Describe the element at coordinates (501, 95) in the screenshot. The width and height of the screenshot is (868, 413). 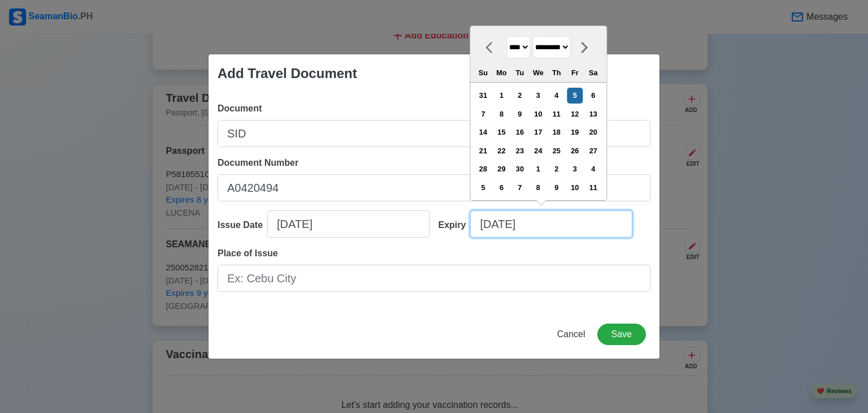
I see `div: Choose Monday, September 1st, 2025` at that location.